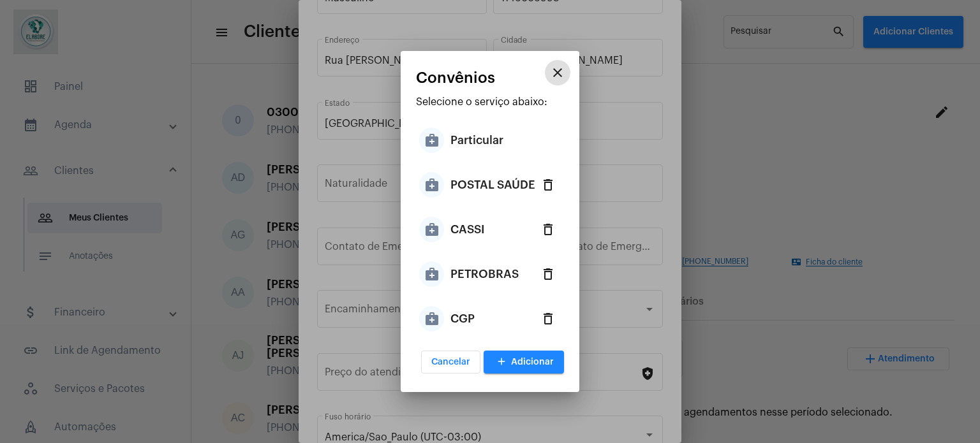  I want to click on p: Selecione o serviço abaixo:, so click(490, 102).